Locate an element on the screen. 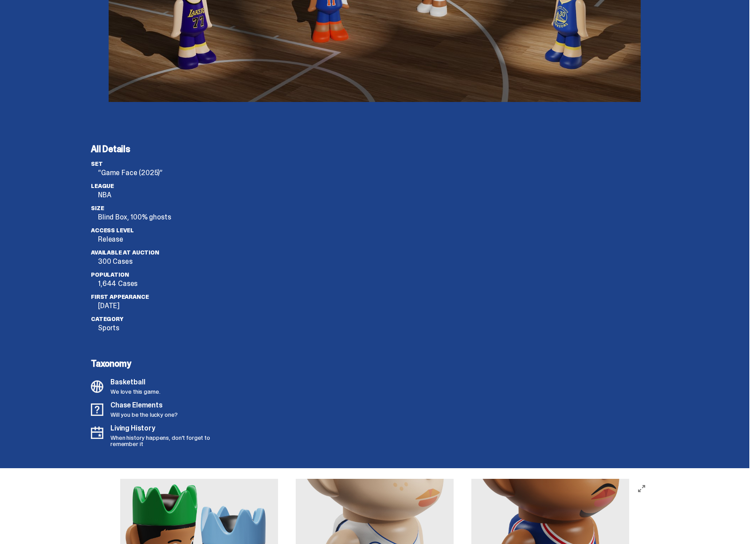 The height and width of the screenshot is (544, 756). p: Sports is located at coordinates (166, 328).